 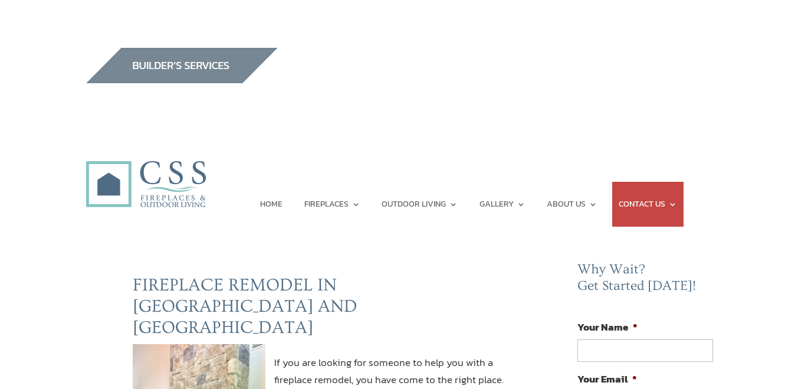 I want to click on label: Your Email, so click(x=607, y=378).